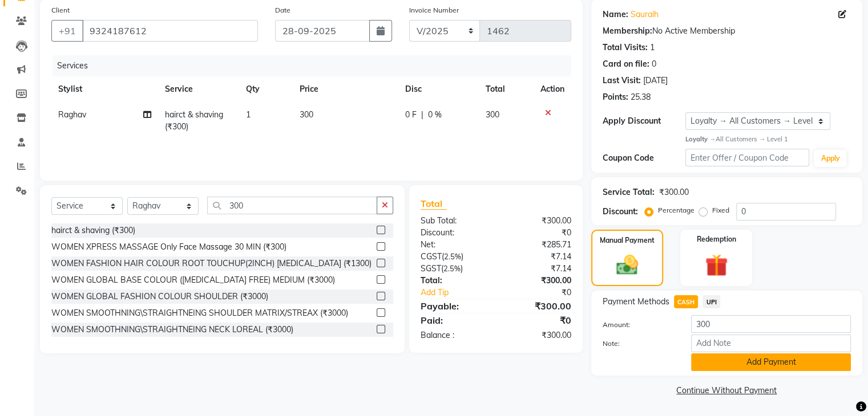 The width and height of the screenshot is (868, 416). I want to click on input: Search by Name/Mobile/Email/Code, so click(170, 31).